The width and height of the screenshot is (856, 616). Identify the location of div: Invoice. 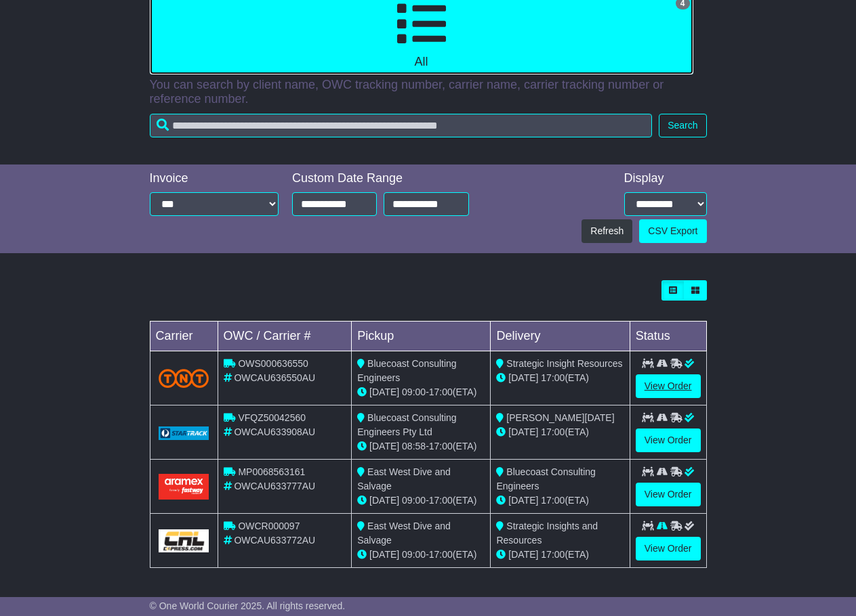
(214, 179).